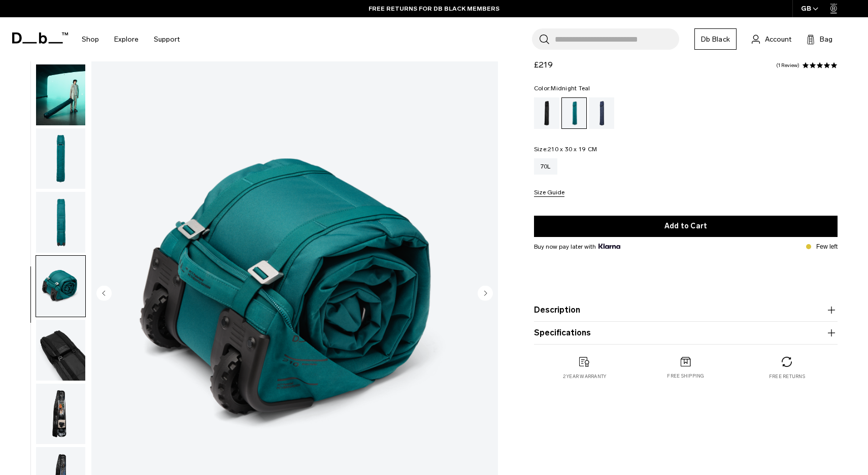 Image resolution: width=868 pixels, height=475 pixels. What do you see at coordinates (572, 150) in the screenshot?
I see `span: 210 x 30 x 19 CM` at bounding box center [572, 150].